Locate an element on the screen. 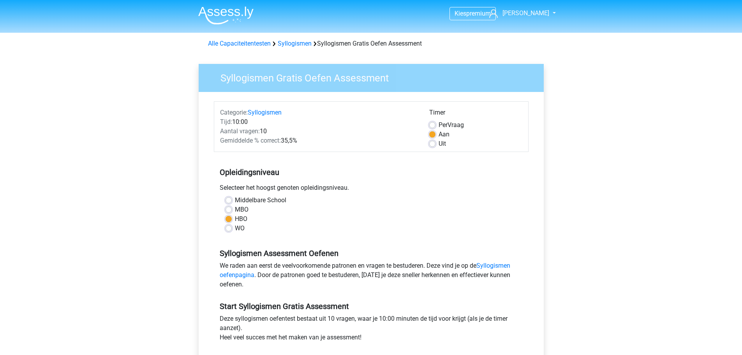 The height and width of the screenshot is (355, 742). a: Kiespremium is located at coordinates (473, 13).